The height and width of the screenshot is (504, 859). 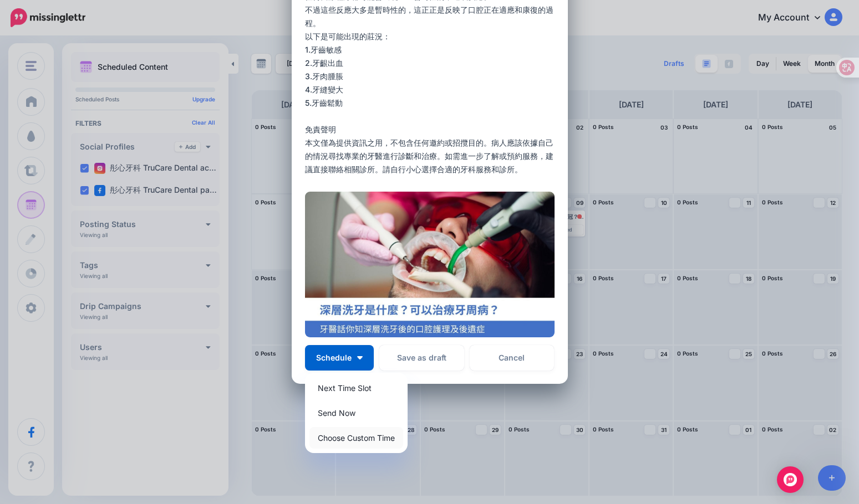 What do you see at coordinates (430, 264) in the screenshot?
I see `img: ADR3GFJGYBR76DBRB2QS9E7Q2GNN0V5W.jpg` at bounding box center [430, 264].